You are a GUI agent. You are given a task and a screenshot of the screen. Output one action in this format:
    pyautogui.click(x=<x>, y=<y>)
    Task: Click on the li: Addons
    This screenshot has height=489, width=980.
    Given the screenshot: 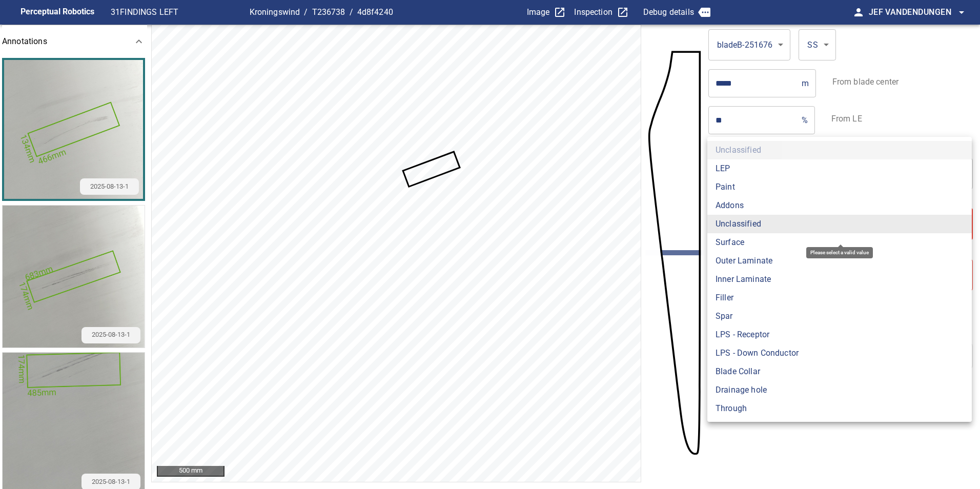 What is the action you would take?
    pyautogui.click(x=840, y=205)
    